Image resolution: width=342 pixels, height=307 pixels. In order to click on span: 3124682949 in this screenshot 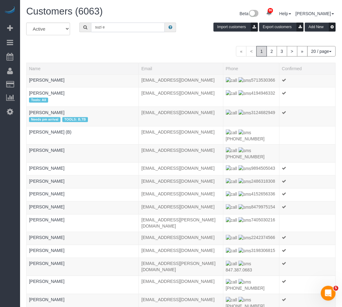, I will do `click(251, 112)`.